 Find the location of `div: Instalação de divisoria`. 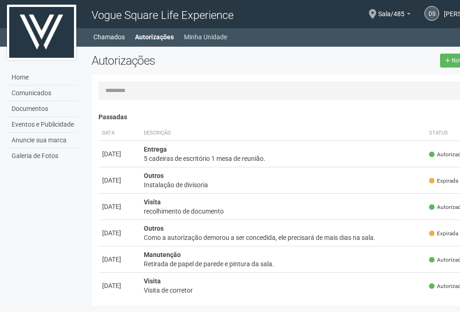

div: Instalação de divisoria is located at coordinates (282, 185).